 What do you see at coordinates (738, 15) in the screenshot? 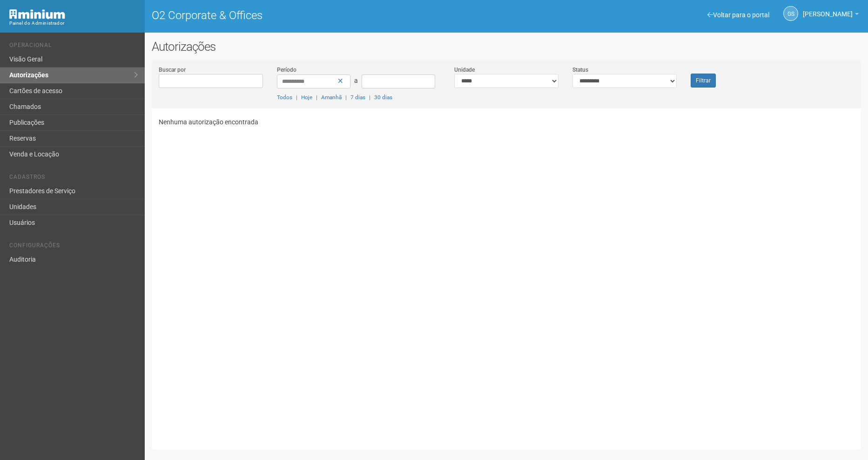
I see `a: Voltar para o portal` at bounding box center [738, 15].